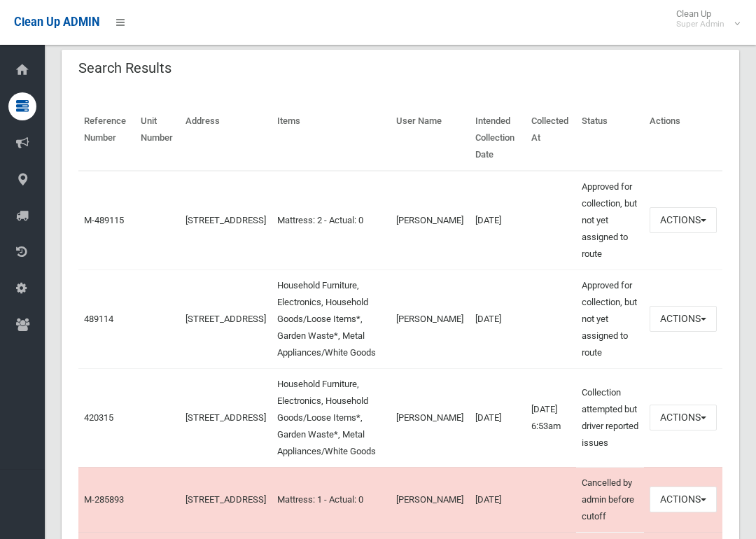 The width and height of the screenshot is (756, 539). Describe the element at coordinates (57, 22) in the screenshot. I see `span: Clean Up ADMIN` at that location.